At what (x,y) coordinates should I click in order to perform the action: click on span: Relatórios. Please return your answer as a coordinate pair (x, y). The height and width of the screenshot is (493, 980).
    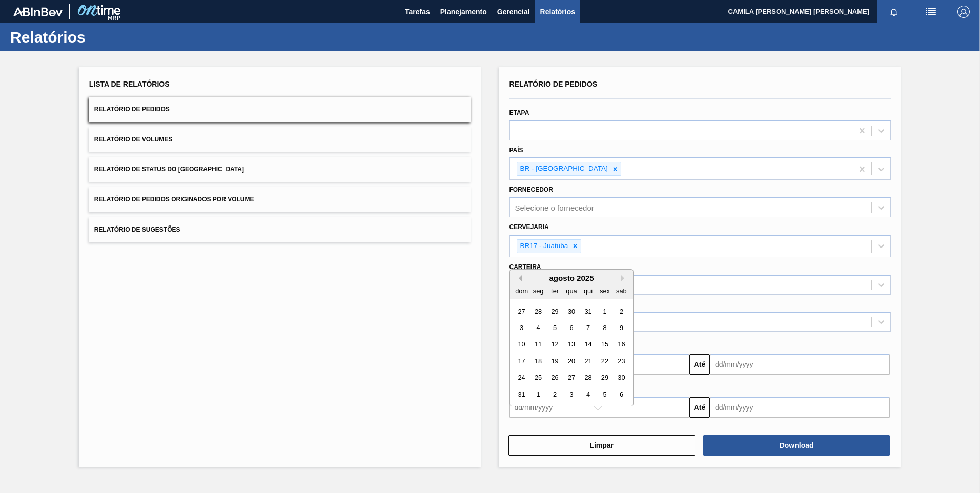
    Looking at the image, I should click on (558, 12).